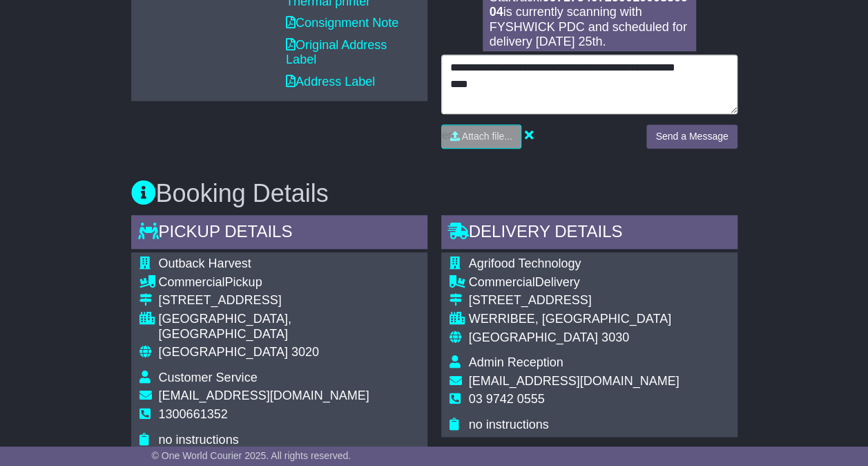 The height and width of the screenshot is (466, 868). What do you see at coordinates (525, 263) in the screenshot?
I see `span: Agrifood Technology` at bounding box center [525, 263].